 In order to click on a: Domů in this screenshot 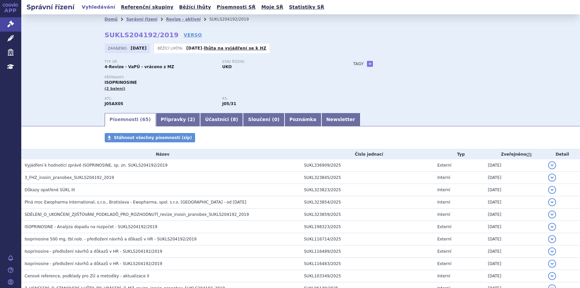, I will do `click(111, 19)`.